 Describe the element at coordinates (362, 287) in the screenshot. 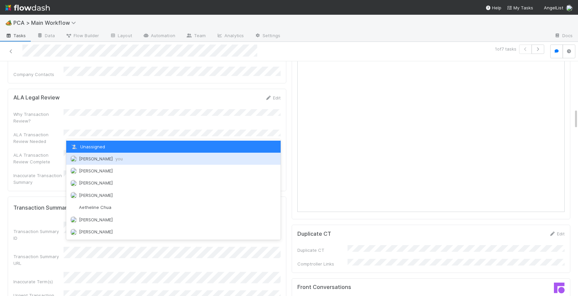

I see `h5: Front Conversations` at that location.